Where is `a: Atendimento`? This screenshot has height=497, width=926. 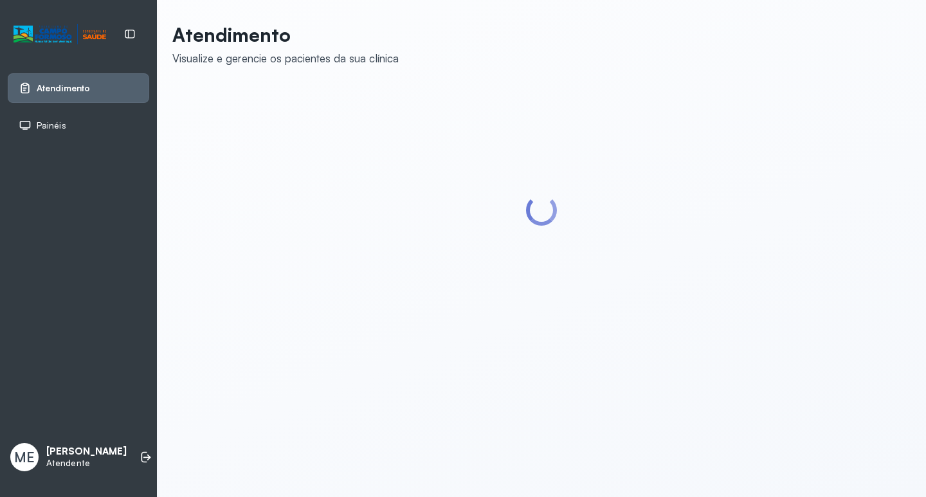 a: Atendimento is located at coordinates (78, 88).